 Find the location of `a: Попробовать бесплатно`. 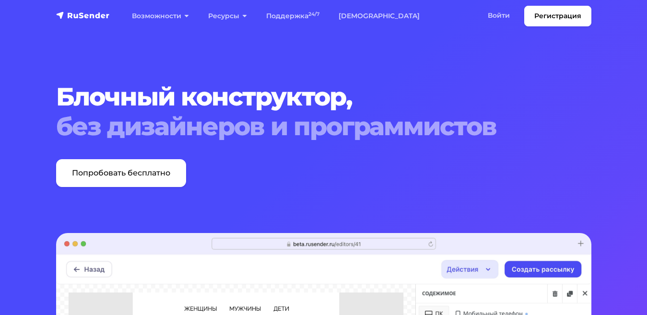

a: Попробовать бесплатно is located at coordinates (121, 173).